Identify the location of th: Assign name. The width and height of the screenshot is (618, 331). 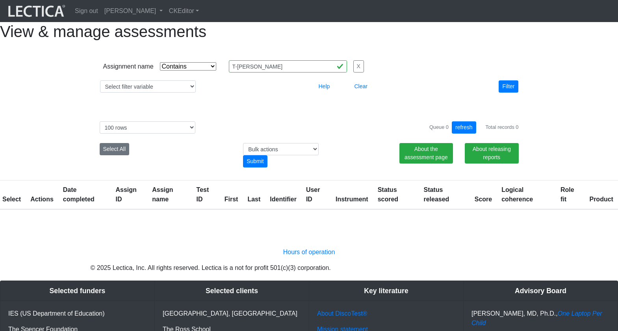
(170, 195).